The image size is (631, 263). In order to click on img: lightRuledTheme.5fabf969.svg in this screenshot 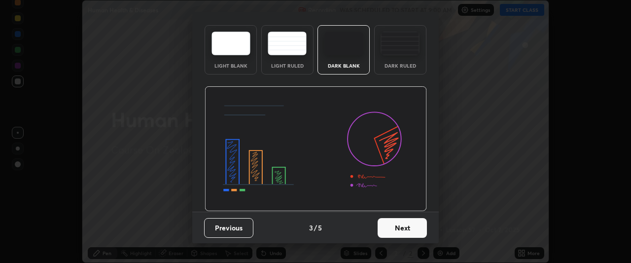, I will do `click(287, 43)`.